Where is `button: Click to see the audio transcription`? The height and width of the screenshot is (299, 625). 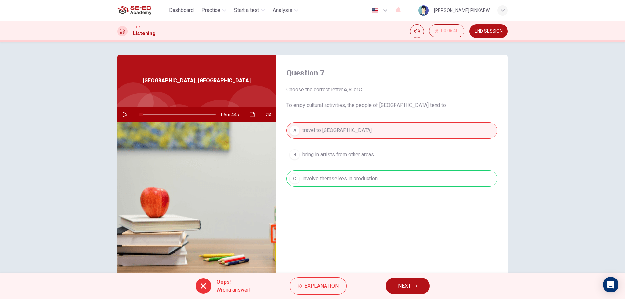 button: Click to see the audio transcription is located at coordinates (252, 115).